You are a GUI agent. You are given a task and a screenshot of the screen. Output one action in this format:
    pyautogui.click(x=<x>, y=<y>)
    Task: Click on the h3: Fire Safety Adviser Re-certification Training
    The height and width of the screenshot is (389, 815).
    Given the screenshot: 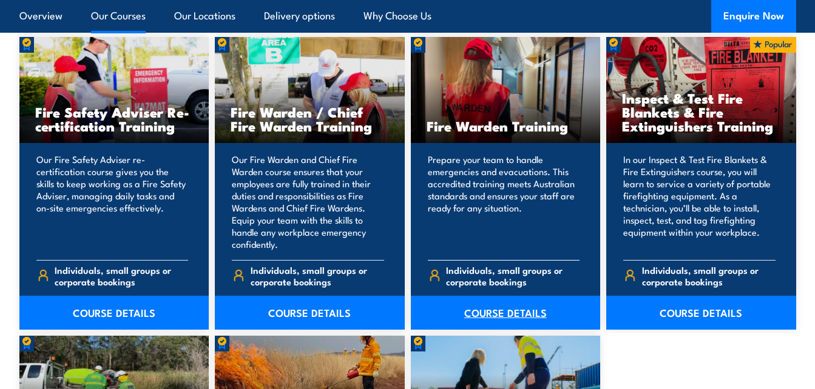 What is the action you would take?
    pyautogui.click(x=114, y=119)
    